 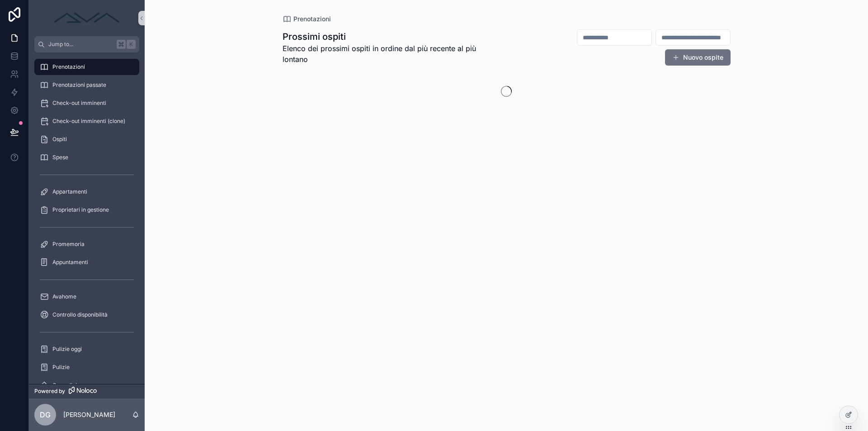 What do you see at coordinates (60, 140) in the screenshot?
I see `span: Ospiti` at bounding box center [60, 140].